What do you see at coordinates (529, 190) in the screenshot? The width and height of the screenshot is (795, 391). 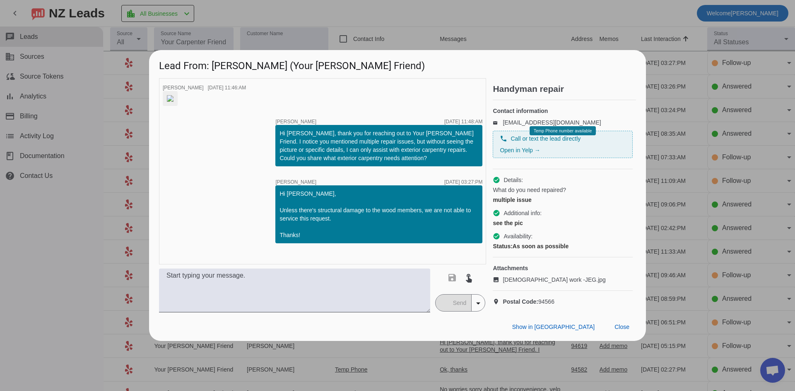 I see `span: What do you need repaired?` at bounding box center [529, 190].